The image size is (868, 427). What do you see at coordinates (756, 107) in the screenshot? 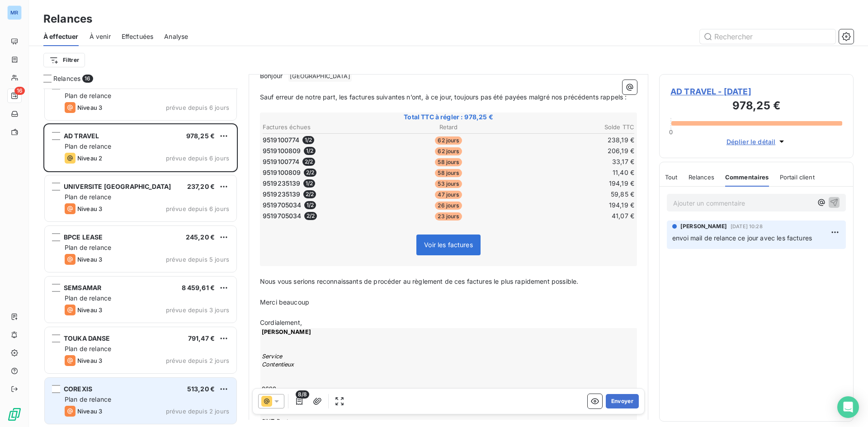
I see `h3: 978,25 €` at bounding box center [756, 107].